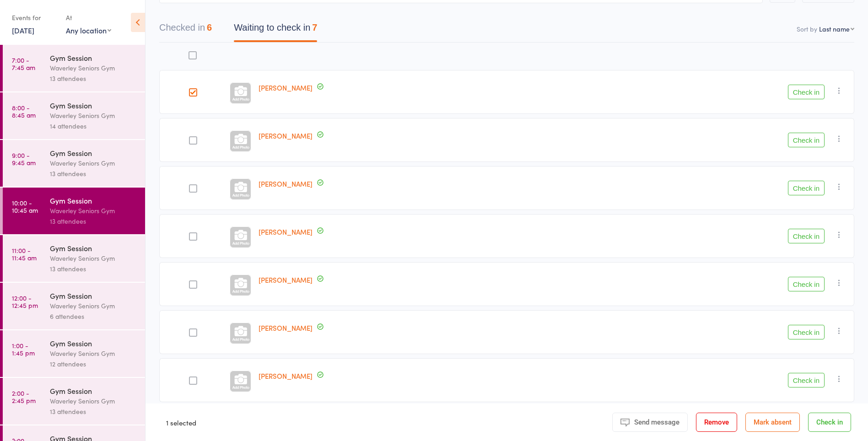 The height and width of the screenshot is (441, 868). Describe the element at coordinates (650, 422) in the screenshot. I see `button: Send message` at that location.